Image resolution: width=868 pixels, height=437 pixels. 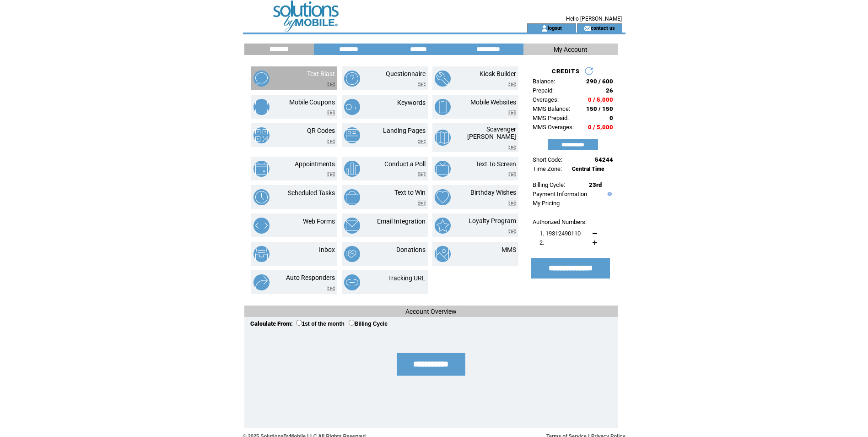 I want to click on a: Donations, so click(x=411, y=249).